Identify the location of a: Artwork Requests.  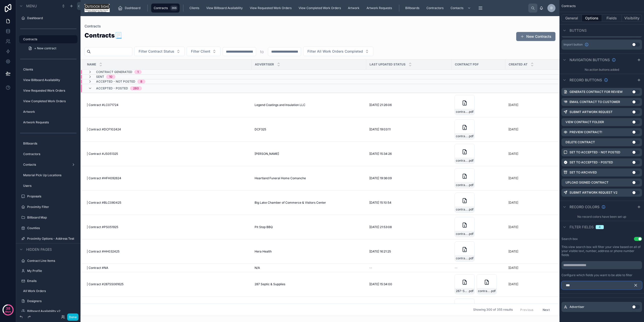
(379, 8).